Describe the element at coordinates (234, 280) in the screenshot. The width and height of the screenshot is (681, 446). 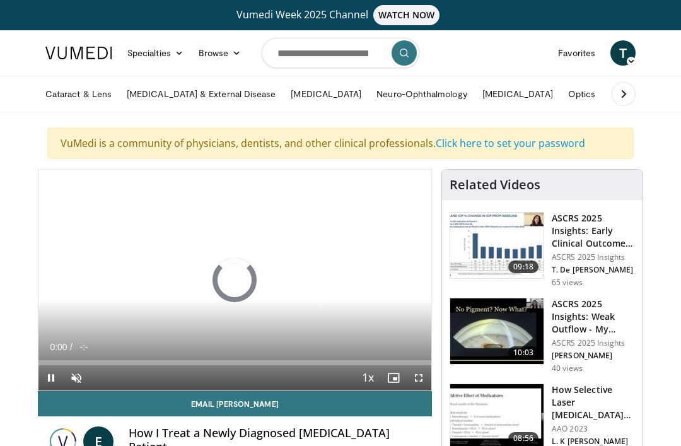
I see `video-js: Video Player` at that location.